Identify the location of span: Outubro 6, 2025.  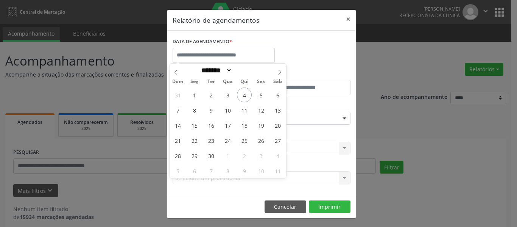
(194, 170).